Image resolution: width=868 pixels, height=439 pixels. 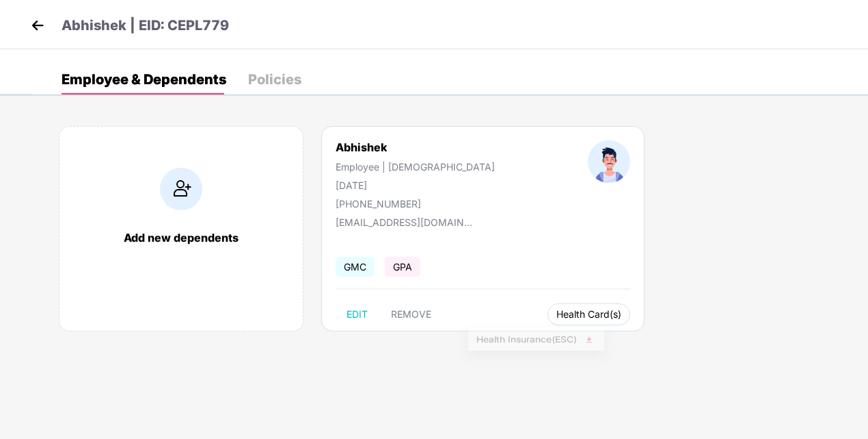 I want to click on span: GPA, so click(x=402, y=266).